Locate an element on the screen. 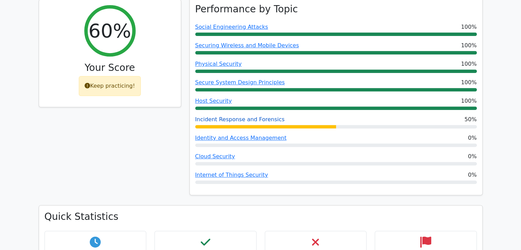  h3: Your Score is located at coordinates (110, 68).